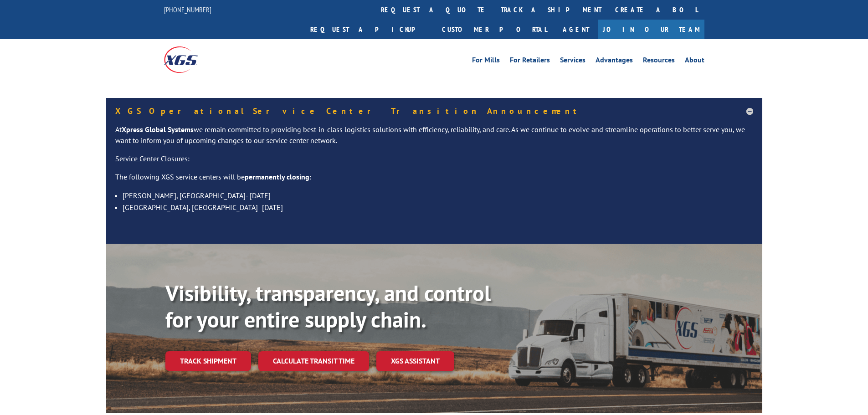  I want to click on u: Service Center Closures:, so click(152, 158).